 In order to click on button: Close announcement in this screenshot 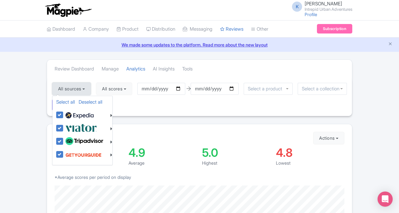, I will do `click(390, 44)`.